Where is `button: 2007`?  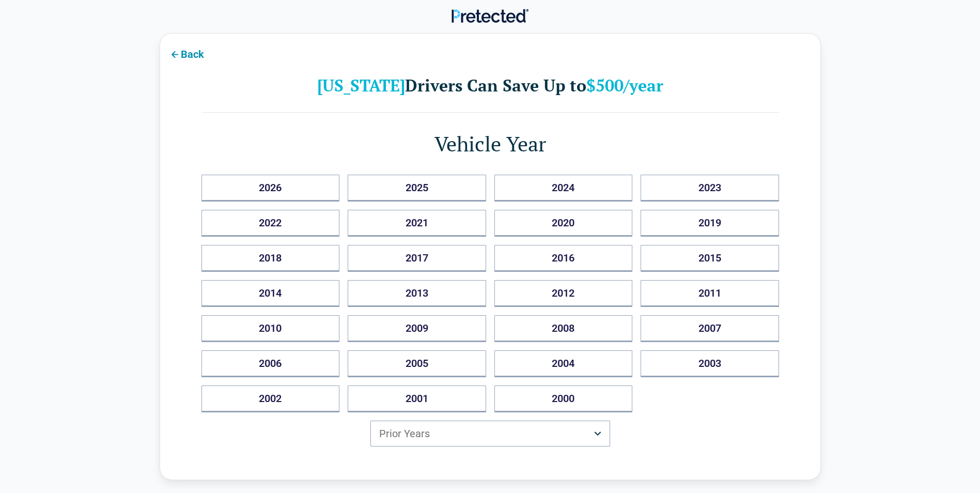 button: 2007 is located at coordinates (710, 328).